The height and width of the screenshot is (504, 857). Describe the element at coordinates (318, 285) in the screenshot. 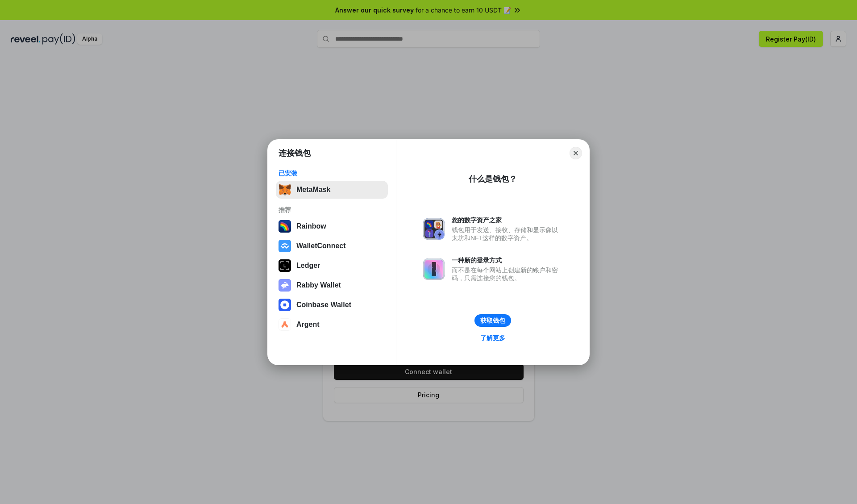

I see `div: Rabby Wallet` at that location.